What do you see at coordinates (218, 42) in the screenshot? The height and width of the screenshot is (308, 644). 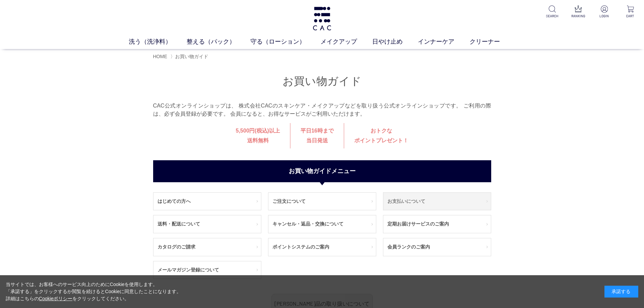 I see `a: 整える（パック）` at bounding box center [218, 42].